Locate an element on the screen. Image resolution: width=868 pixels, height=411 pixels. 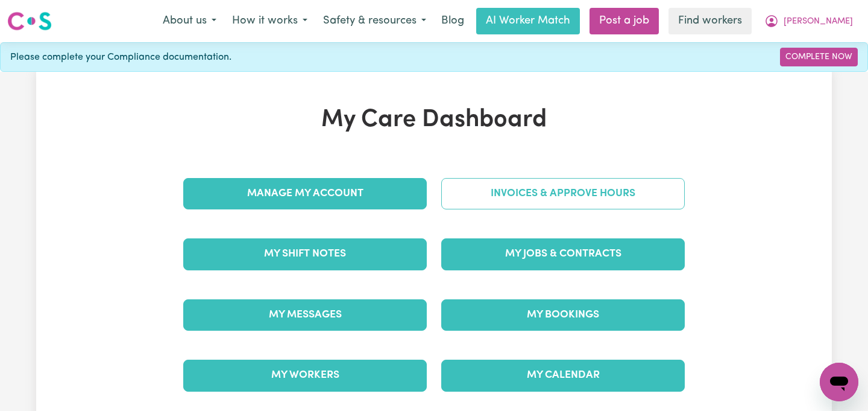
a: Complete Now is located at coordinates (818, 57).